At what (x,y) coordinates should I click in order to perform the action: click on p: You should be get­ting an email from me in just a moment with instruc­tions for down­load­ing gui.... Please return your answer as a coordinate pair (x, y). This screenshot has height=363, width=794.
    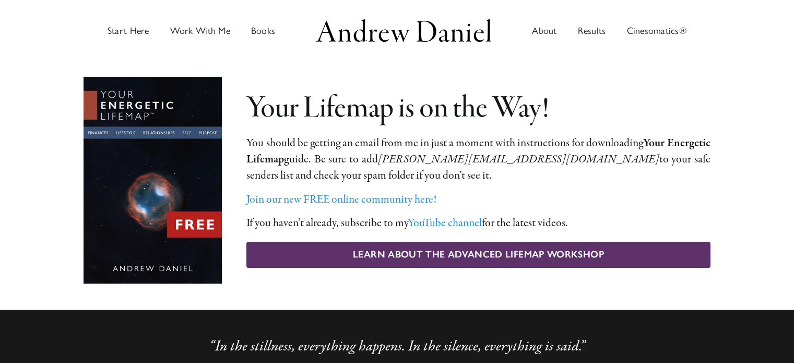
    Looking at the image, I should click on (478, 159).